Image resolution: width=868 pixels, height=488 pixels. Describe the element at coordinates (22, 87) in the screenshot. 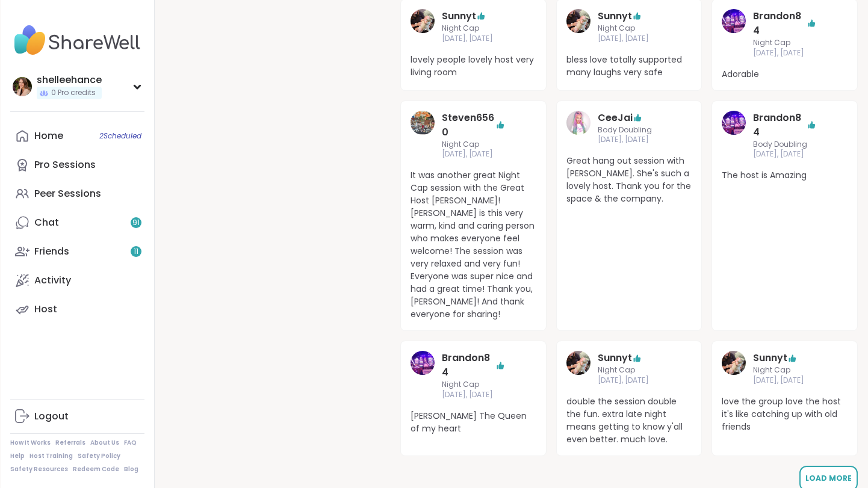

I see `img: shelleehance` at that location.